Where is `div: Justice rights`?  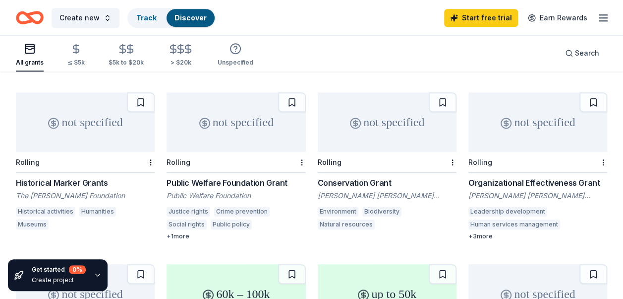
div: Justice rights is located at coordinates (188, 211).